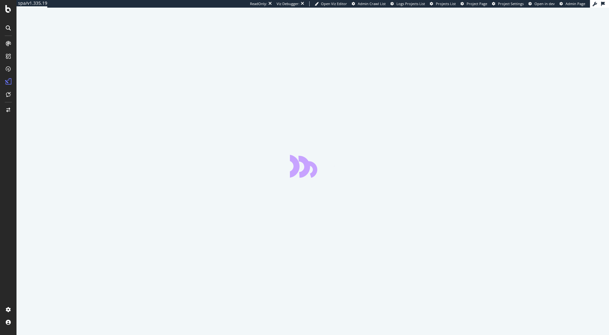 The height and width of the screenshot is (335, 609). Describe the element at coordinates (372, 3) in the screenshot. I see `span: Admin Crawl List` at that location.